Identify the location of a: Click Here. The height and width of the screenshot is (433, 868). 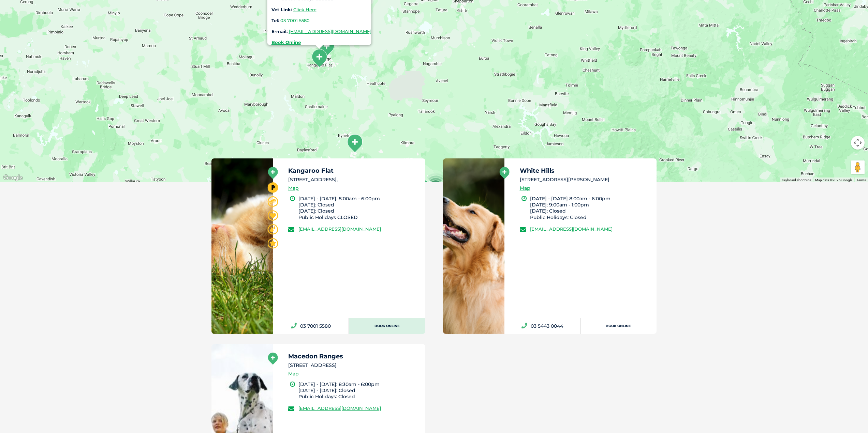
(305, 10).